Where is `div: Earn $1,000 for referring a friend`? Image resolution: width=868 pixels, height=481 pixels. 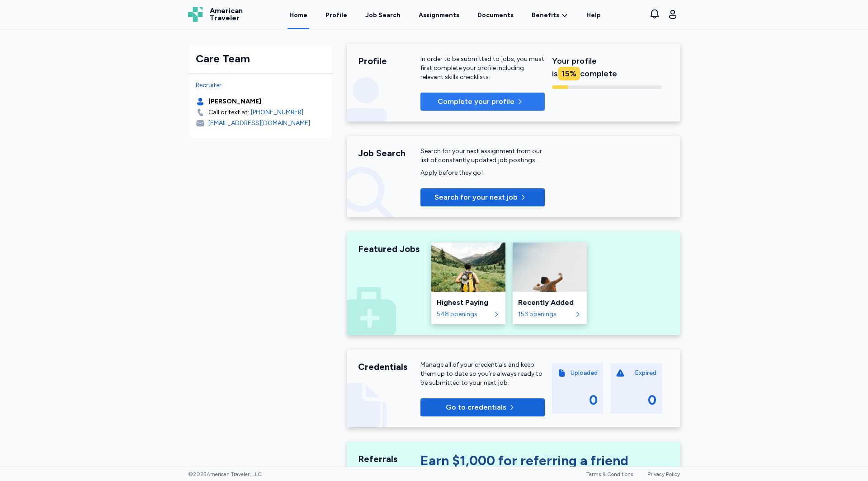 div: Earn $1,000 for referring a friend is located at coordinates (541, 463).